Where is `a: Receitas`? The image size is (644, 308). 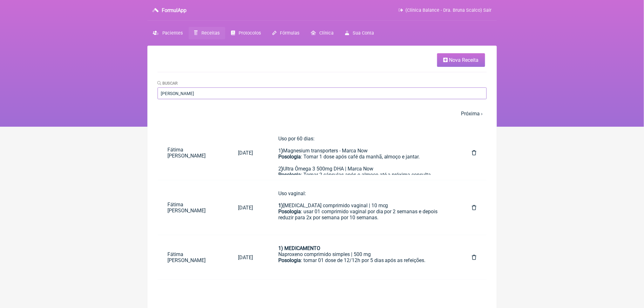
a: Receitas is located at coordinates (207, 33).